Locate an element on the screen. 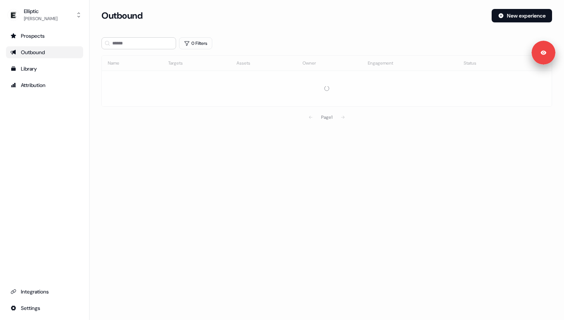 The height and width of the screenshot is (320, 564). a: Go to templates is located at coordinates (44, 69).